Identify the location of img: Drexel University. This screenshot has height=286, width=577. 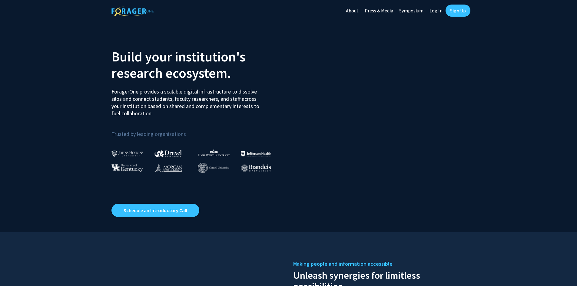
(168, 154).